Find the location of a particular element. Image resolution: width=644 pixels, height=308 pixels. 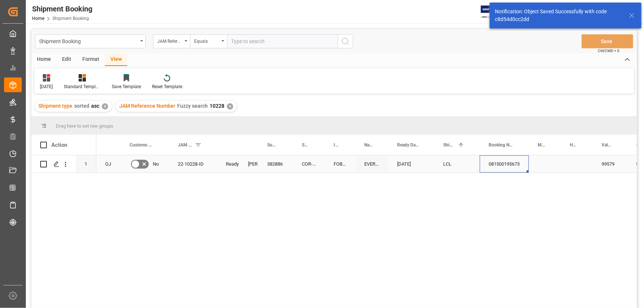

span: Currency for Value (1) is located at coordinates (639, 145).